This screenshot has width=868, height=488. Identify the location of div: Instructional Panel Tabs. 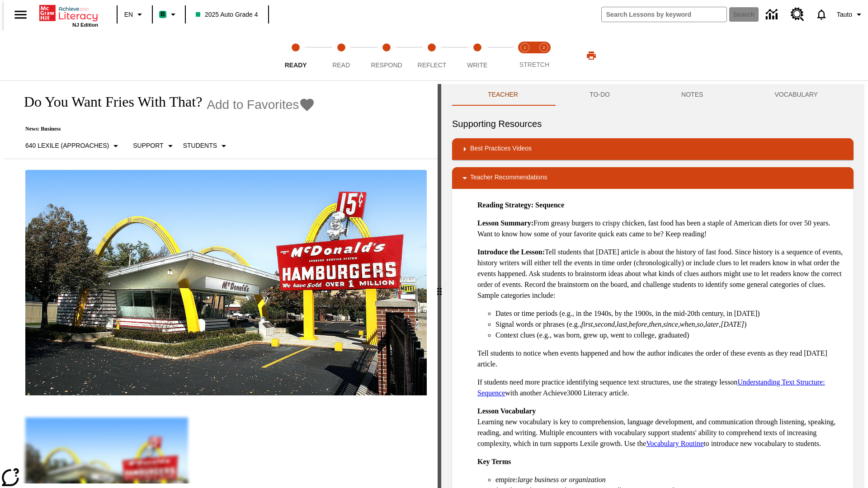
(653, 95).